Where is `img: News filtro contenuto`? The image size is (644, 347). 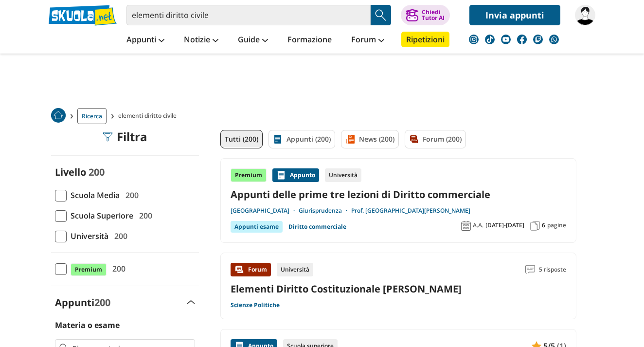
img: News filtro contenuto is located at coordinates (350, 139).